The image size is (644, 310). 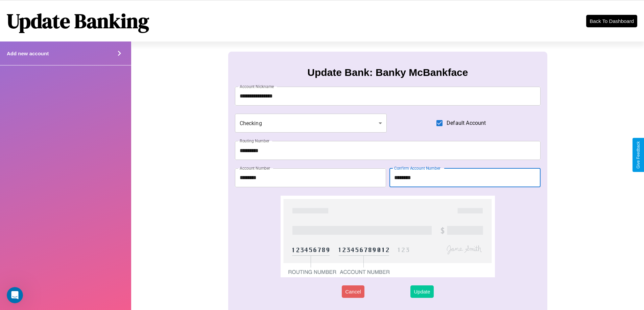 What do you see at coordinates (311, 123) in the screenshot?
I see `div: Checking` at bounding box center [311, 123].